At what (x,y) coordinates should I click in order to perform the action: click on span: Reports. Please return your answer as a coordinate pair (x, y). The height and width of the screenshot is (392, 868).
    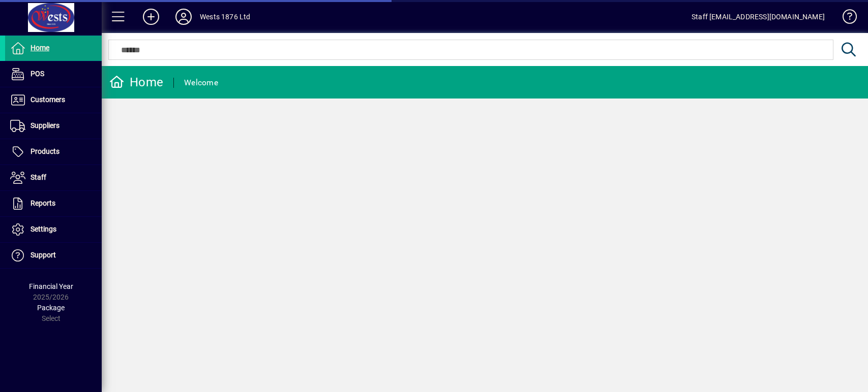
    Looking at the image, I should click on (42, 203).